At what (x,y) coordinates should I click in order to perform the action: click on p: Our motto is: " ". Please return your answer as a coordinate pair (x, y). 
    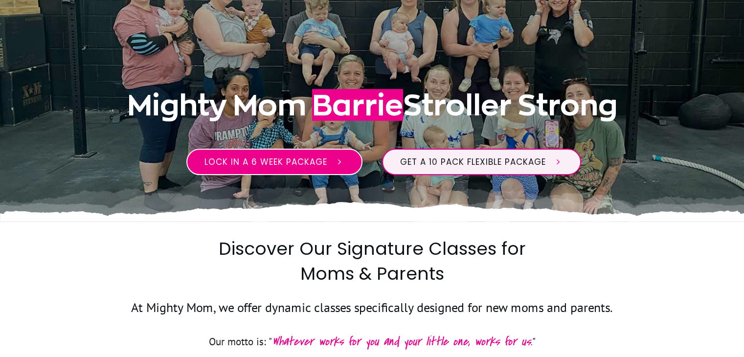
    Looking at the image, I should click on (372, 341).